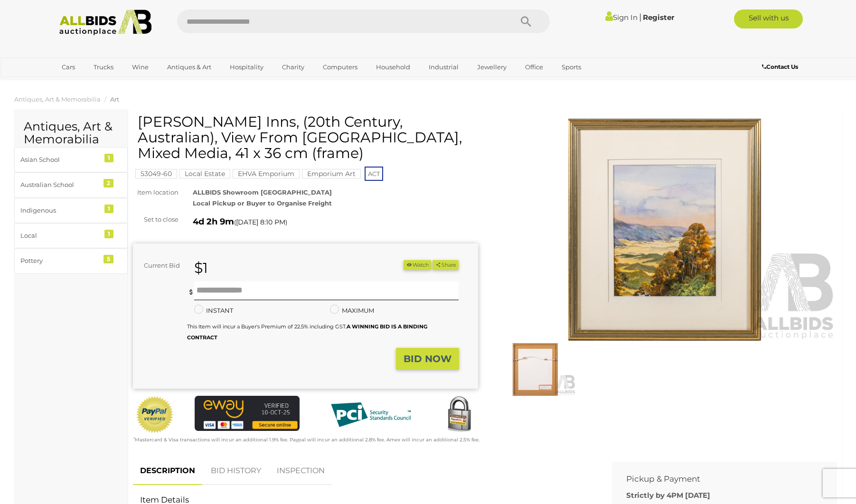 The height and width of the screenshot is (504, 856). I want to click on strong: Local Pickup or Buyer to Organise Freight, so click(262, 203).